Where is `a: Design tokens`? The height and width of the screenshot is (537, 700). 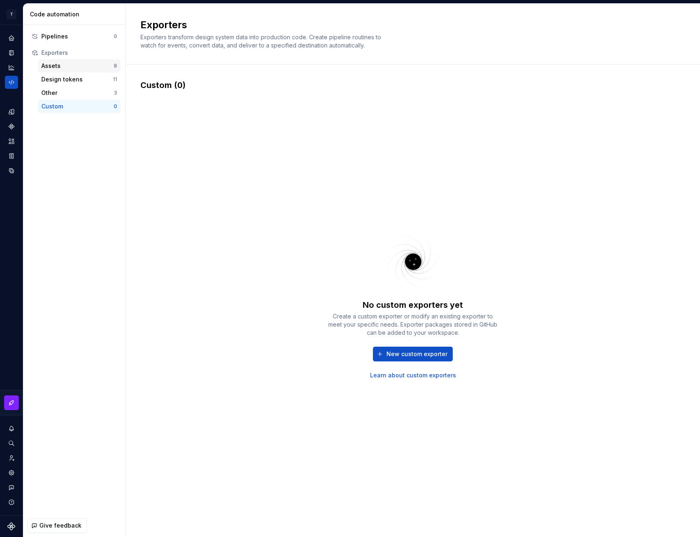 a: Design tokens is located at coordinates (11, 112).